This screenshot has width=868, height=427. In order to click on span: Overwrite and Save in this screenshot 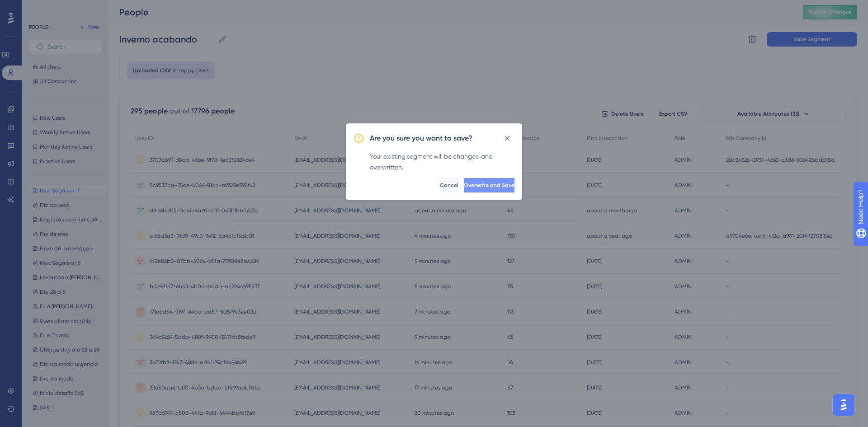, I will do `click(489, 185)`.